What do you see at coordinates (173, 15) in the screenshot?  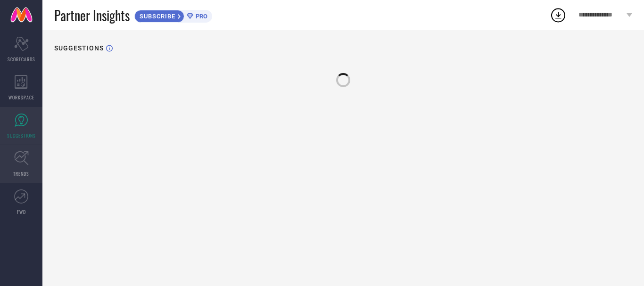 I see `a: SUBSCRIBEPRO` at bounding box center [173, 15].